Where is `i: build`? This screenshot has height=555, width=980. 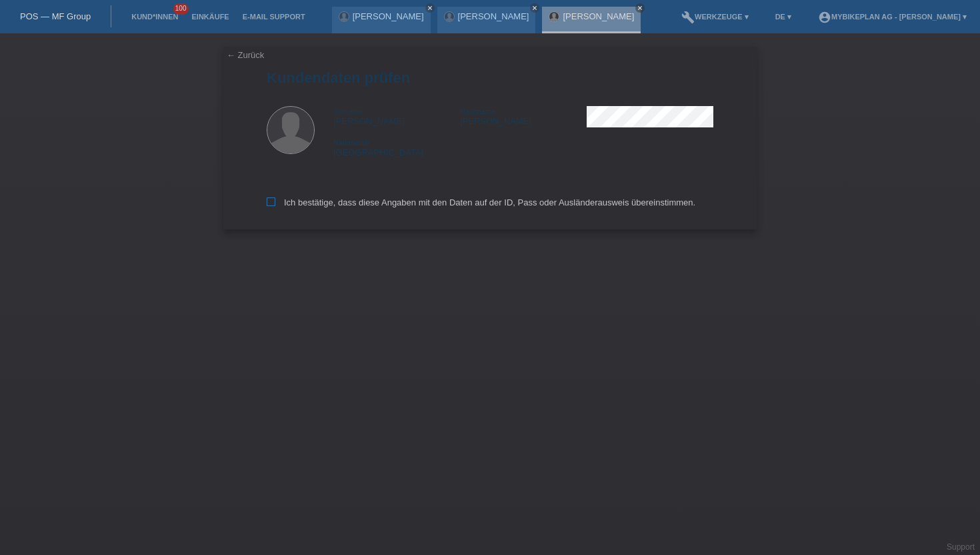 i: build is located at coordinates (688, 18).